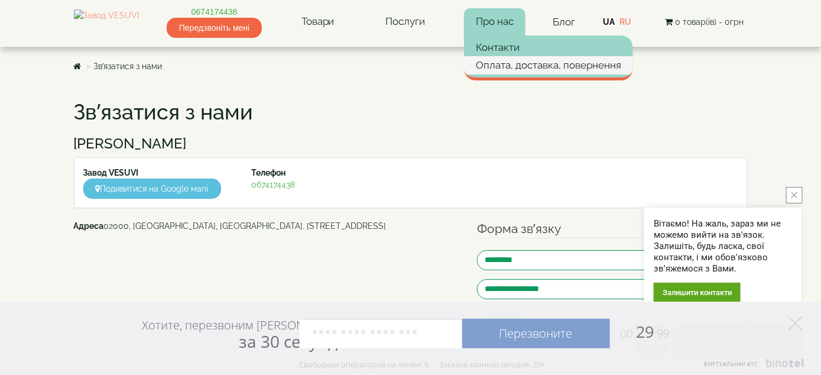  What do you see at coordinates (628, 333) in the screenshot?
I see `span: 00:` at bounding box center [628, 333].